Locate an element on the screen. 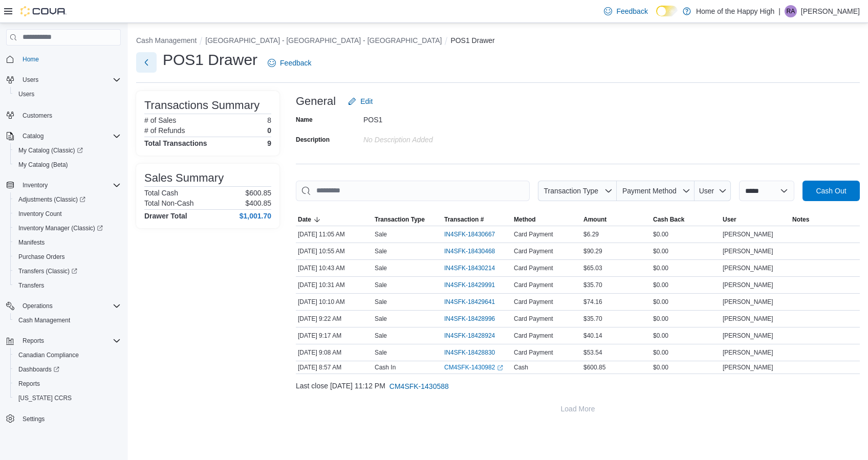 The image size is (868, 460). button: Transaction Type is located at coordinates (407, 220).